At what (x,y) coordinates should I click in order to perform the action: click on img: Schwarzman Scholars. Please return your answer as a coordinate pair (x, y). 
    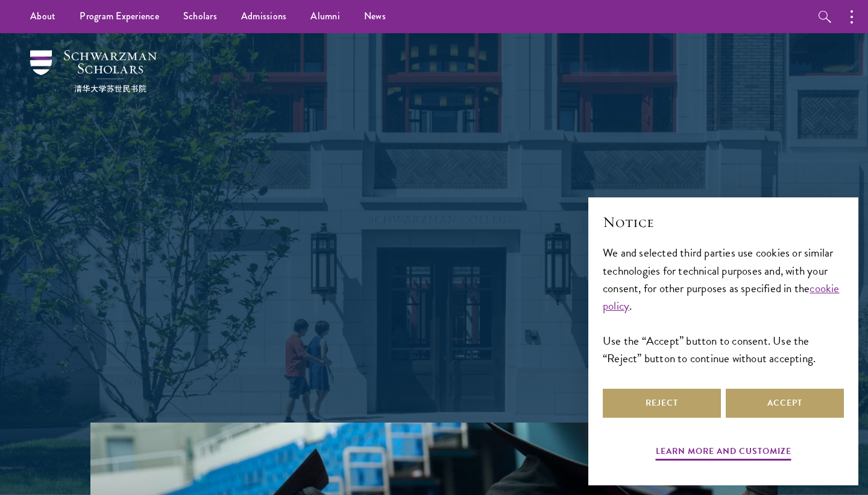
    Looking at the image, I should click on (93, 71).